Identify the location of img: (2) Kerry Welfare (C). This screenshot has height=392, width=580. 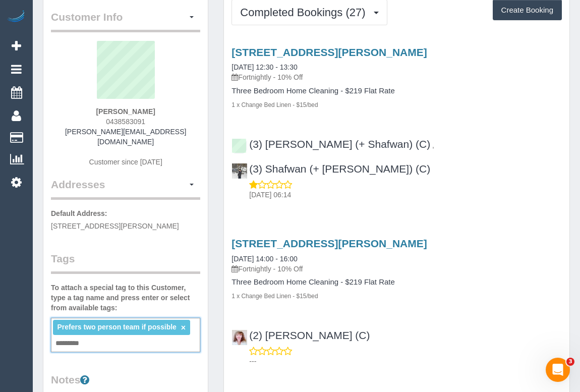
(239, 337).